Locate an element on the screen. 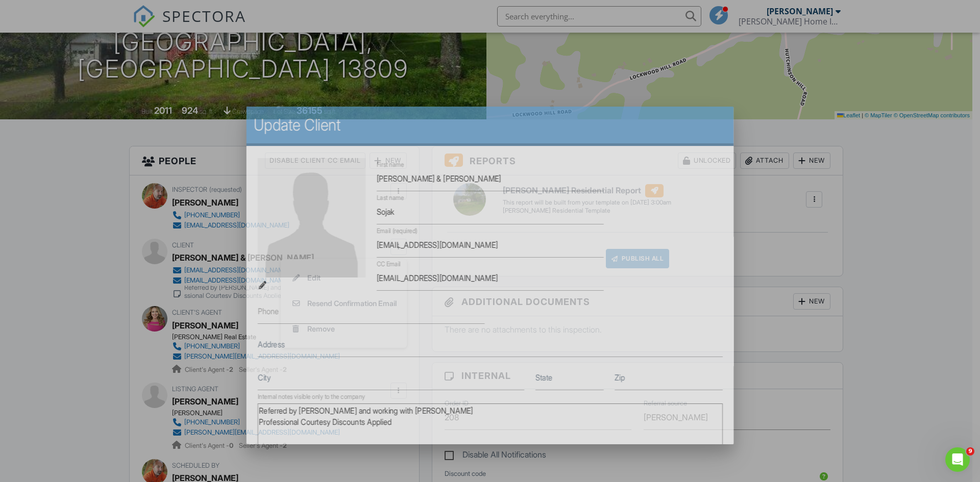 This screenshot has height=482, width=980. h2: Update Client is located at coordinates (490, 125).